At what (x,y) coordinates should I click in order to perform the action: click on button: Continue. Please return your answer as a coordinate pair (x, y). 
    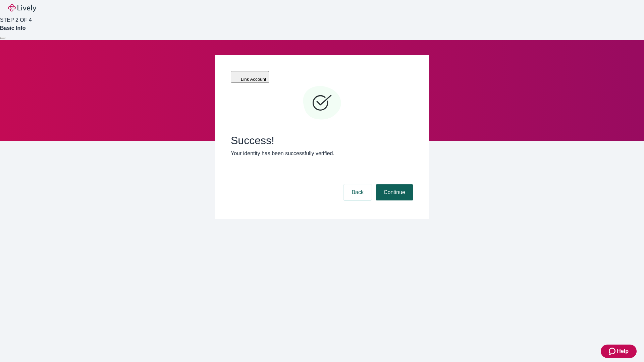
    Looking at the image, I should click on (395, 192).